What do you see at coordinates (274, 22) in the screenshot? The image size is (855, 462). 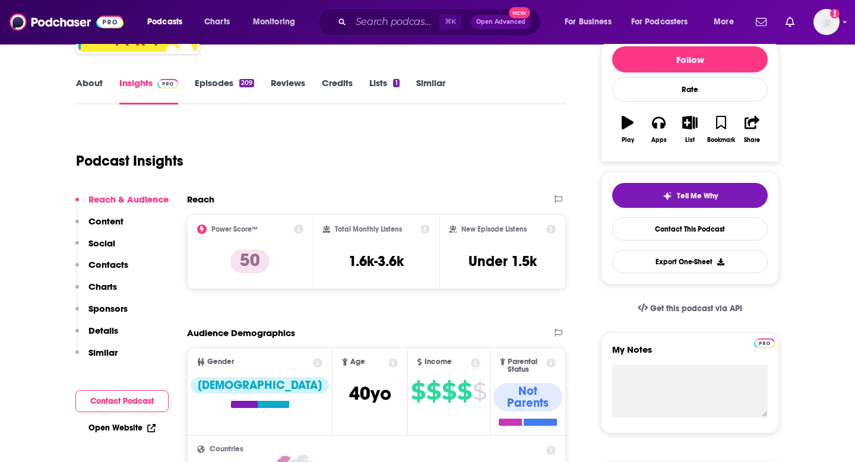 I see `span: Monitoring` at bounding box center [274, 22].